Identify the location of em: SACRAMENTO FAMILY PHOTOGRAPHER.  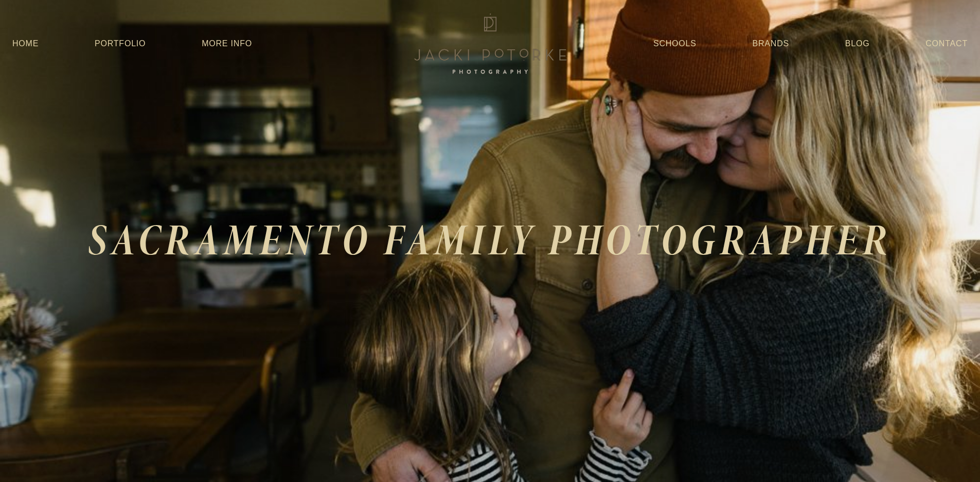
(490, 239).